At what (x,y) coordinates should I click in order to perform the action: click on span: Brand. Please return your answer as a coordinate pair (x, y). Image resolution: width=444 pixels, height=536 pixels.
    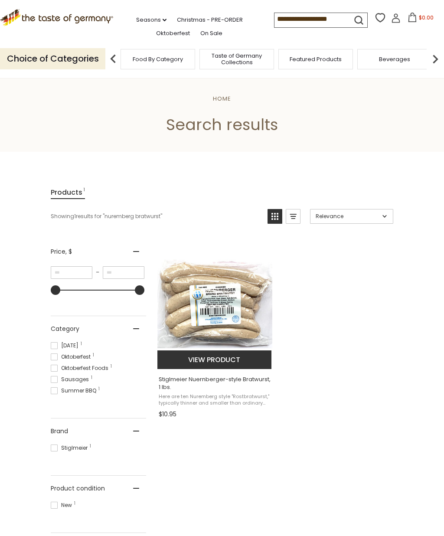
    Looking at the image, I should click on (59, 431).